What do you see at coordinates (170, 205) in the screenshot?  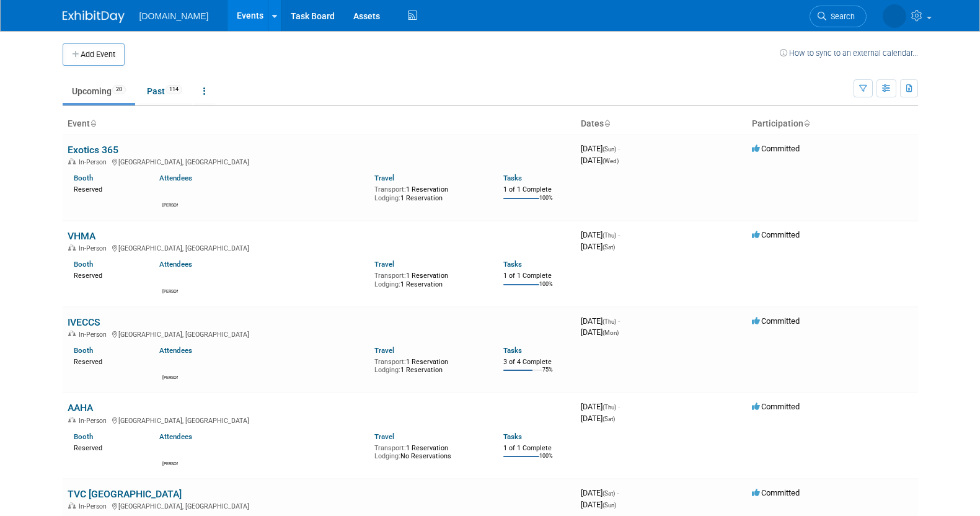 I see `div: Shawn Wilkie` at bounding box center [170, 205].